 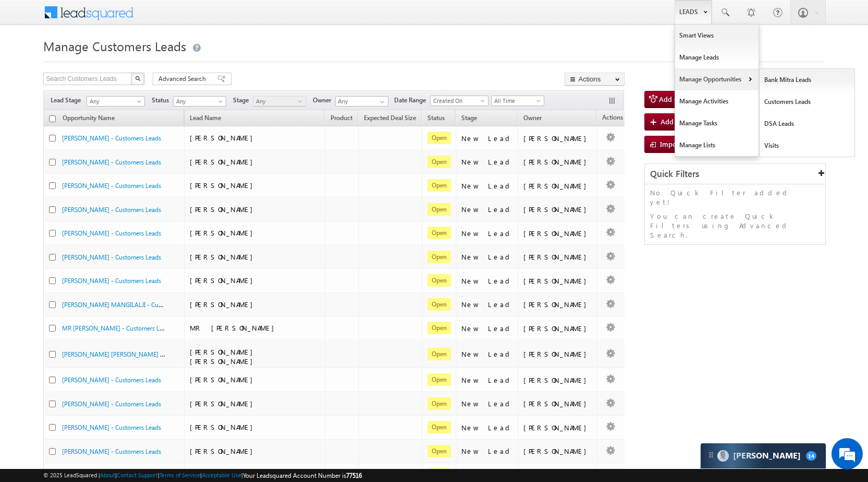 What do you see at coordinates (361, 101) in the screenshot?
I see `input: Type to Search` at bounding box center [361, 101].